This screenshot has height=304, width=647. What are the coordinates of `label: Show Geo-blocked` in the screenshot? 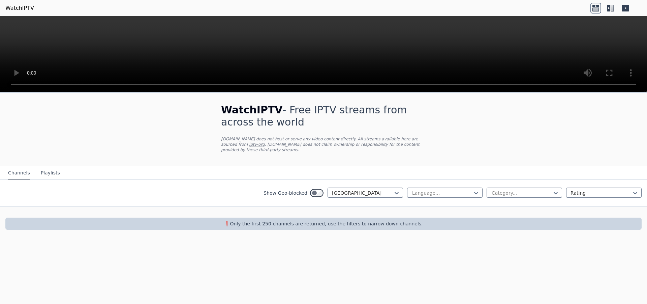 It's located at (286, 193).